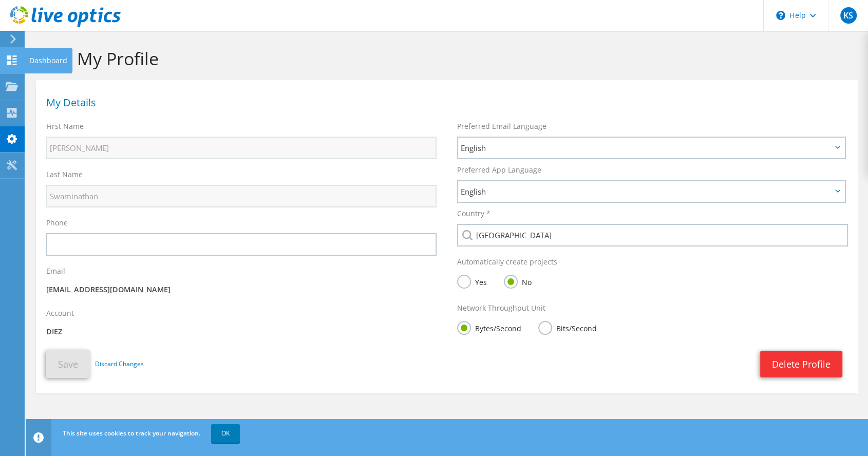  What do you see at coordinates (131, 433) in the screenshot?
I see `span: This site uses cookies to track your navigation.` at bounding box center [131, 433].